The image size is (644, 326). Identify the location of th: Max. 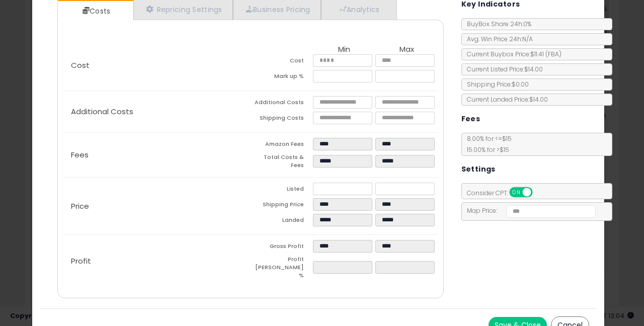
(406, 50).